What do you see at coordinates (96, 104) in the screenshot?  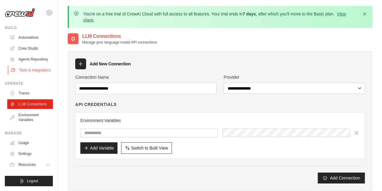 I see `h4: API Credentials` at bounding box center [96, 104].